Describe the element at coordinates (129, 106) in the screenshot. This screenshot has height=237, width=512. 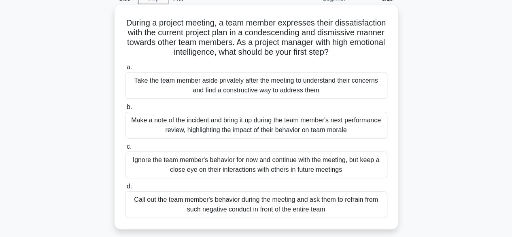
I see `span: b.` at that location.